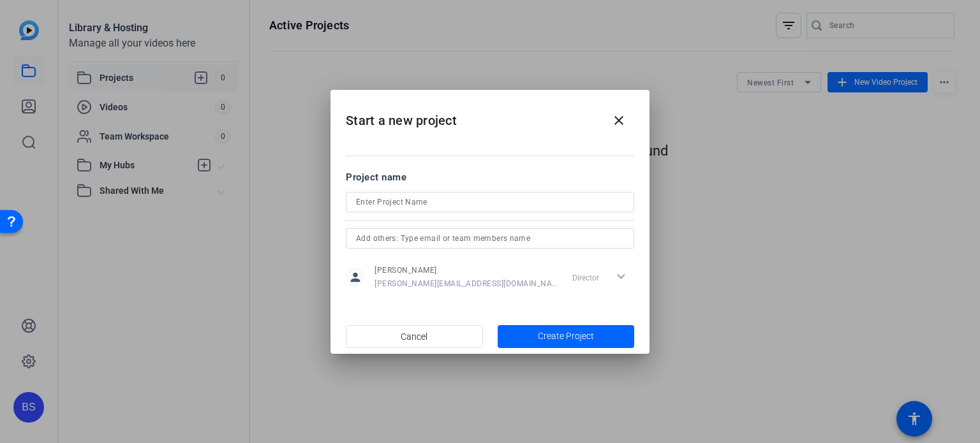  Describe the element at coordinates (355, 277) in the screenshot. I see `mat-icon: person` at that location.